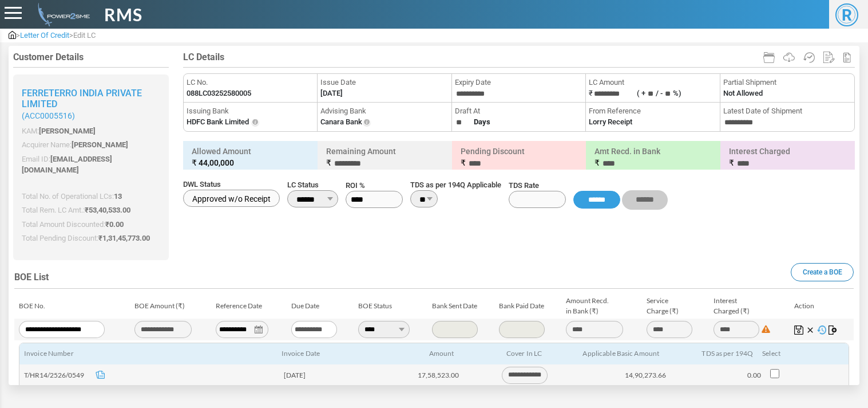 Image resolution: width=868 pixels, height=408 pixels. I want to click on label: Not Allowed, so click(742, 93).